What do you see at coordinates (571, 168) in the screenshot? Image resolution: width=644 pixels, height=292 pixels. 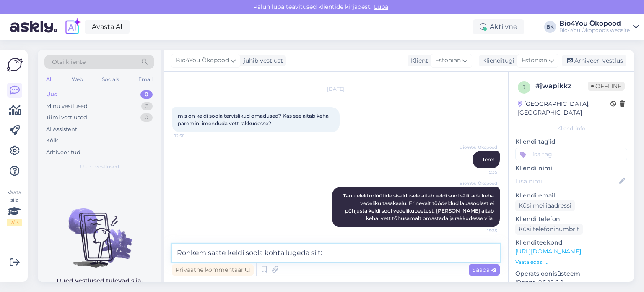 I see `p: Kliendi nimi` at bounding box center [571, 168].